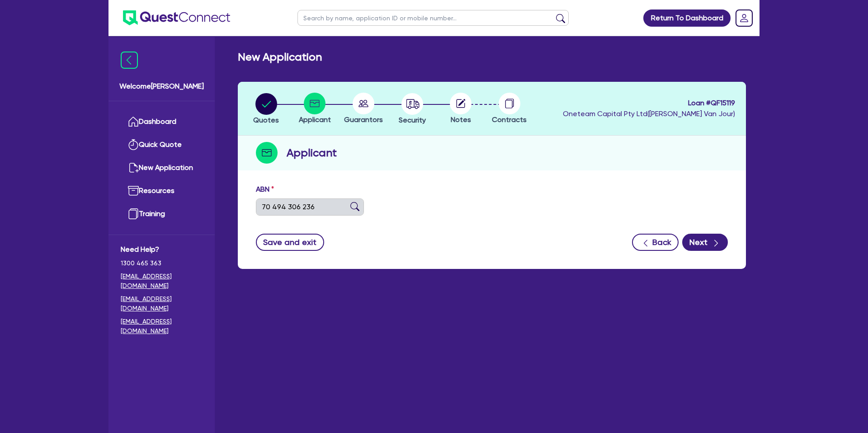 The image size is (868, 433). What do you see at coordinates (134, 168) in the screenshot?
I see `img: new-application` at bounding box center [134, 168].